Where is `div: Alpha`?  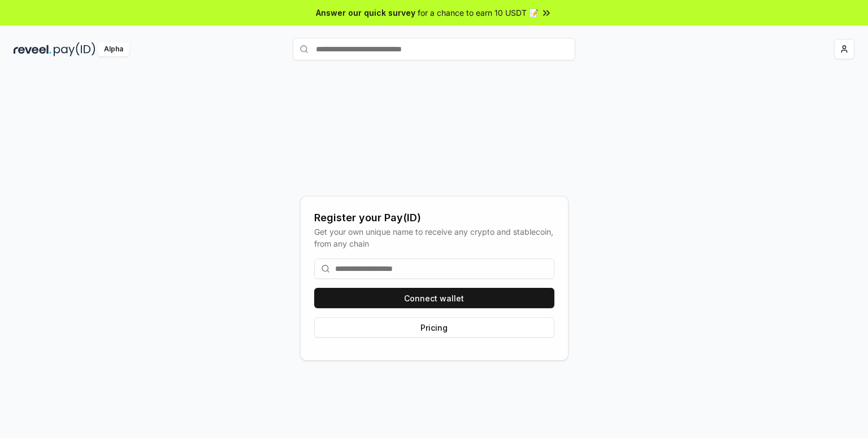
div: Alpha is located at coordinates (114, 49).